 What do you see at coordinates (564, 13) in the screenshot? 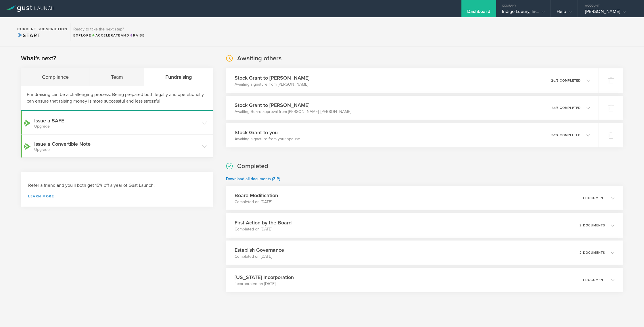
I see `div: Help` at bounding box center [564, 13].